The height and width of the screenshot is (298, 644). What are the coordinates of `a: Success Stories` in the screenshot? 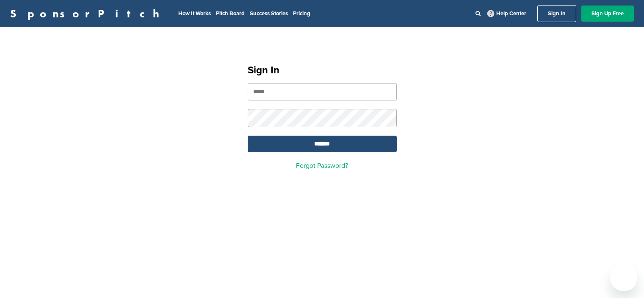 It's located at (269, 13).